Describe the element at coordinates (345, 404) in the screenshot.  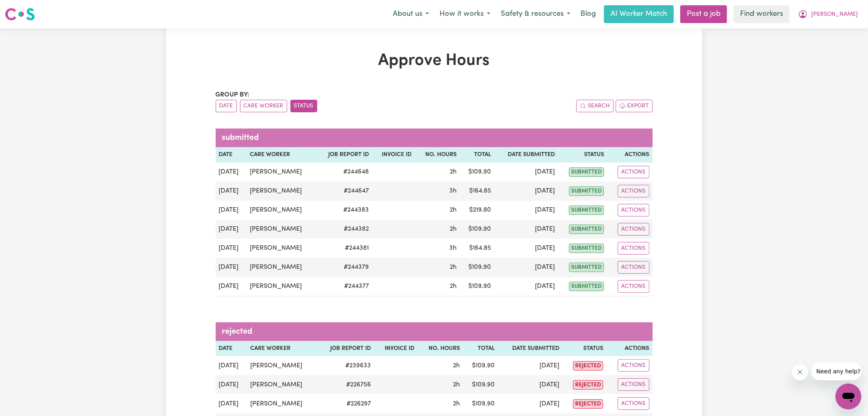
I see `td: # 226297` at that location.